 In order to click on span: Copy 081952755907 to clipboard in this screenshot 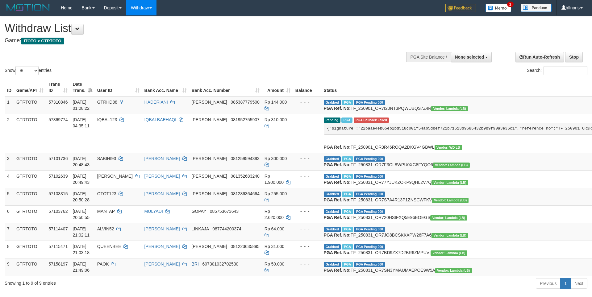, I will do `click(245, 120)`.